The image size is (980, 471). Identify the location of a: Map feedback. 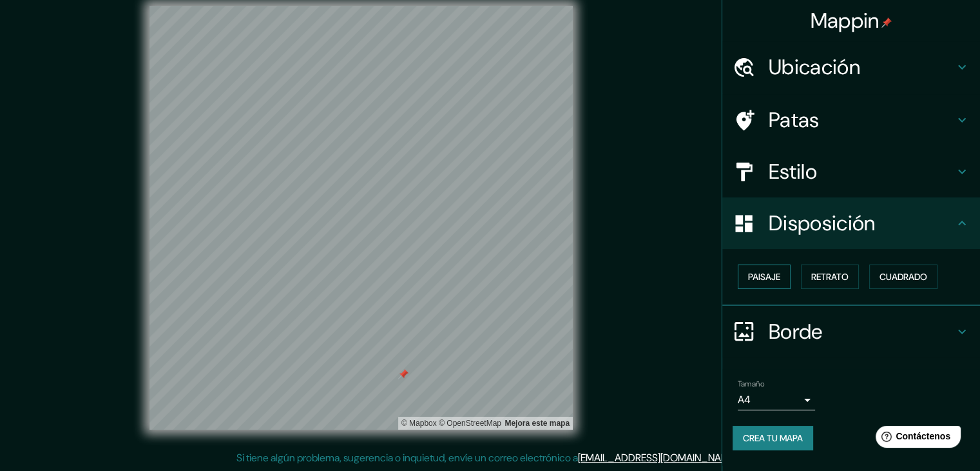
(537, 423).